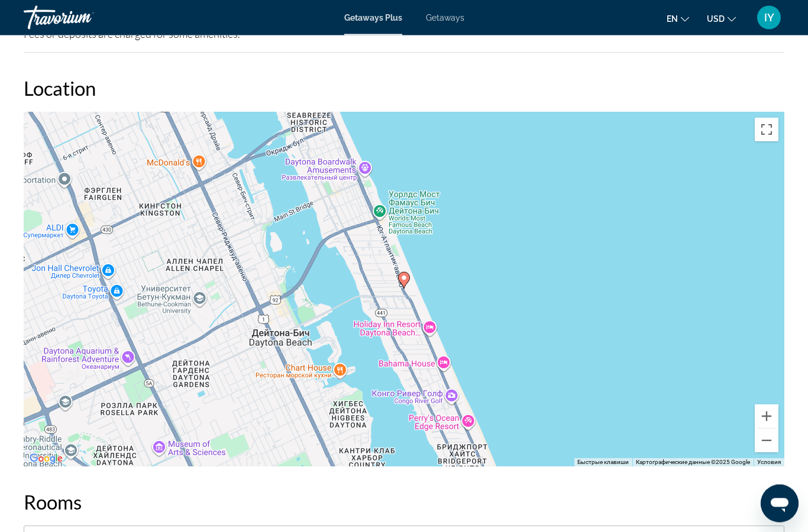  I want to click on button: Включить полноэкранный режим, so click(767, 130).